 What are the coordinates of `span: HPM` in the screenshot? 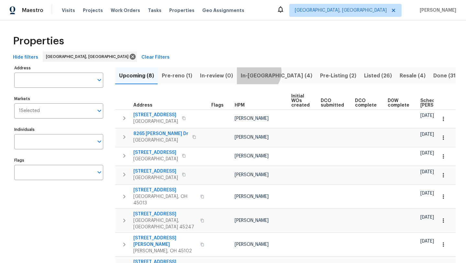 It's located at (239, 105).